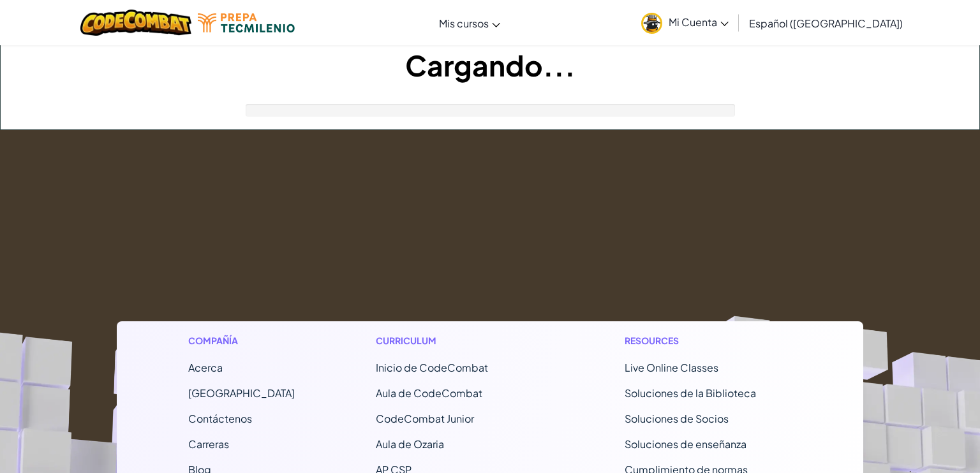 This screenshot has width=980, height=473. What do you see at coordinates (490, 65) in the screenshot?
I see `h1: Cargando...` at bounding box center [490, 65].